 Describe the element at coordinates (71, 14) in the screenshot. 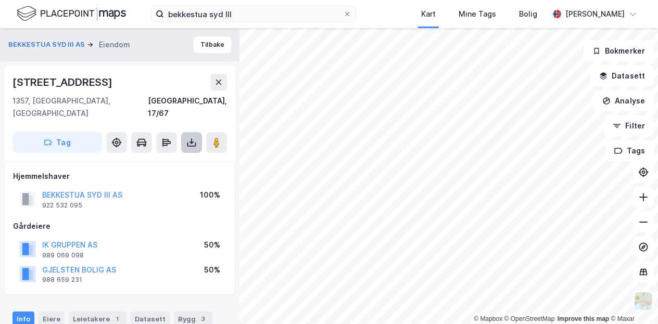

I see `img: logo.f888ab2527a4732fd821a326f86c7f29.svg` at that location.